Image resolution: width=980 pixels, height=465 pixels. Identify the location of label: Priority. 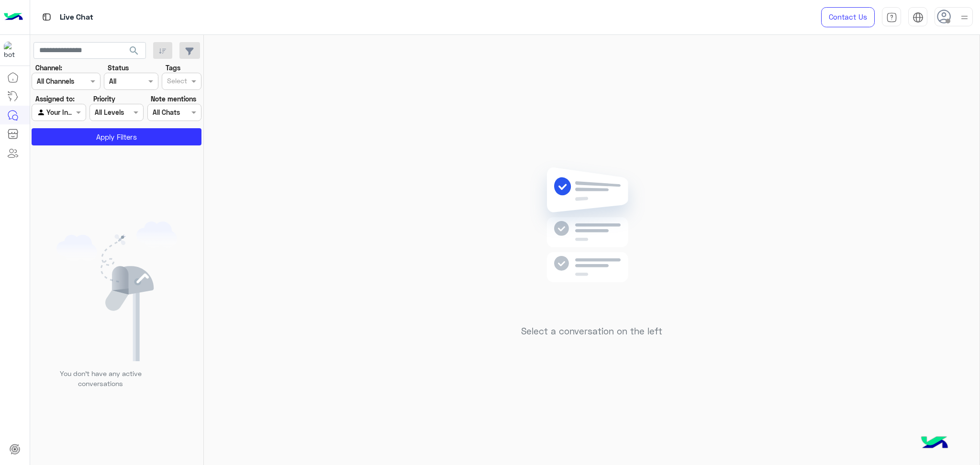
(104, 99).